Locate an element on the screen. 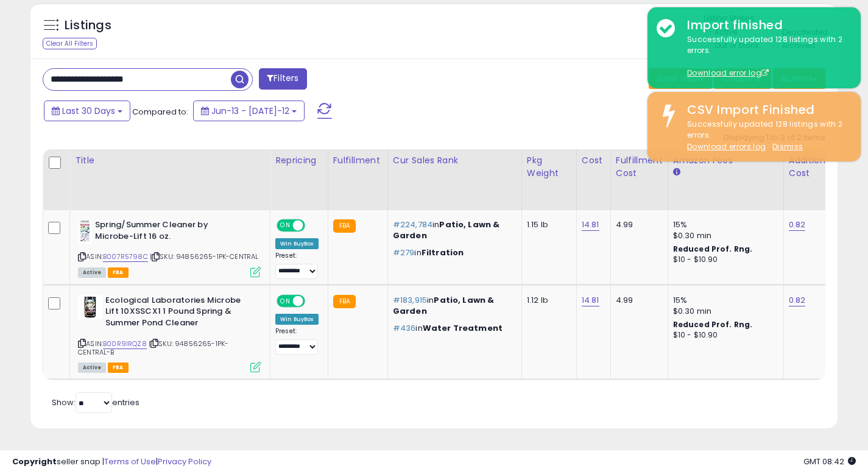  div: Cur Sales Rank is located at coordinates (455, 160).